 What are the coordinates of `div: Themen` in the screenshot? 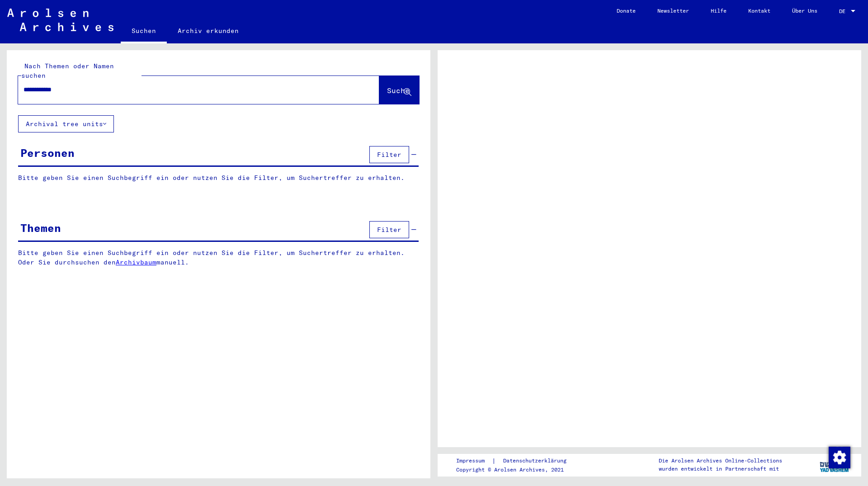 It's located at (41, 228).